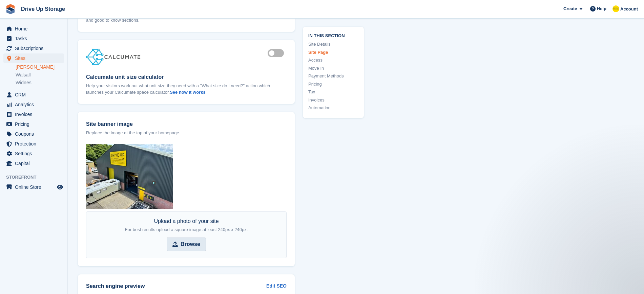 Image resolution: width=644 pixels, height=294 pixels. I want to click on a: Widnes, so click(40, 83).